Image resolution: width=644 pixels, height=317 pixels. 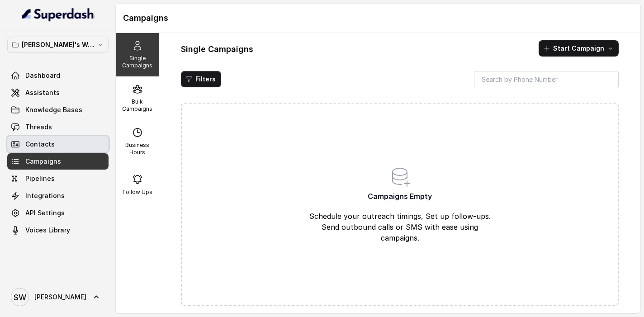 What do you see at coordinates (58, 161) in the screenshot?
I see `a: Campaigns` at bounding box center [58, 161].